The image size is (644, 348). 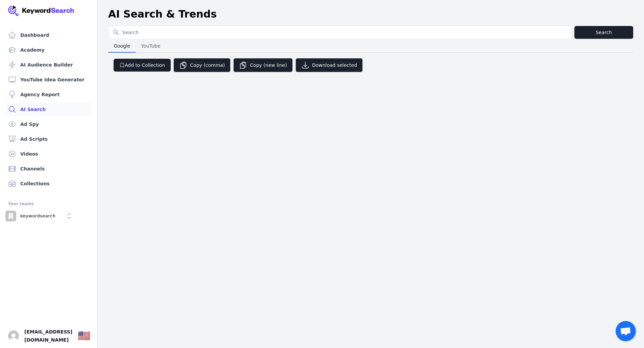 I want to click on a: Agency Report, so click(x=48, y=95).